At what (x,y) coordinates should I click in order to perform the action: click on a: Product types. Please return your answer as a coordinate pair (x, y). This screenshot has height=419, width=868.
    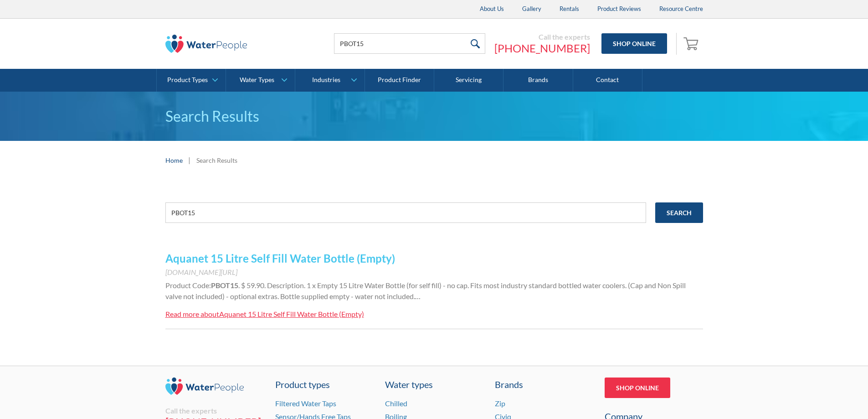
    Looking at the image, I should click on (325, 384).